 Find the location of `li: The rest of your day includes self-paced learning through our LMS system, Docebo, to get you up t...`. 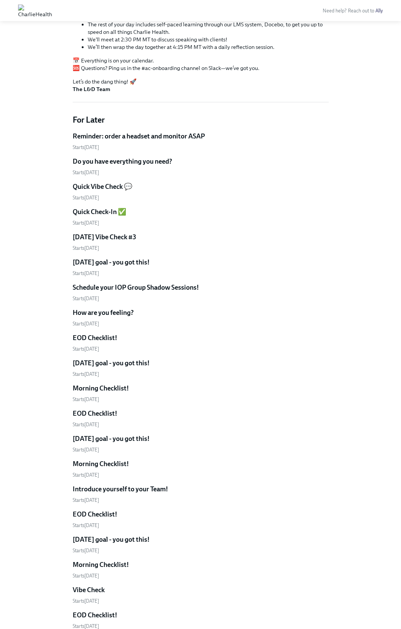

li: The rest of your day includes self-paced learning through our LMS system, Docebo, to get you up t... is located at coordinates (208, 28).